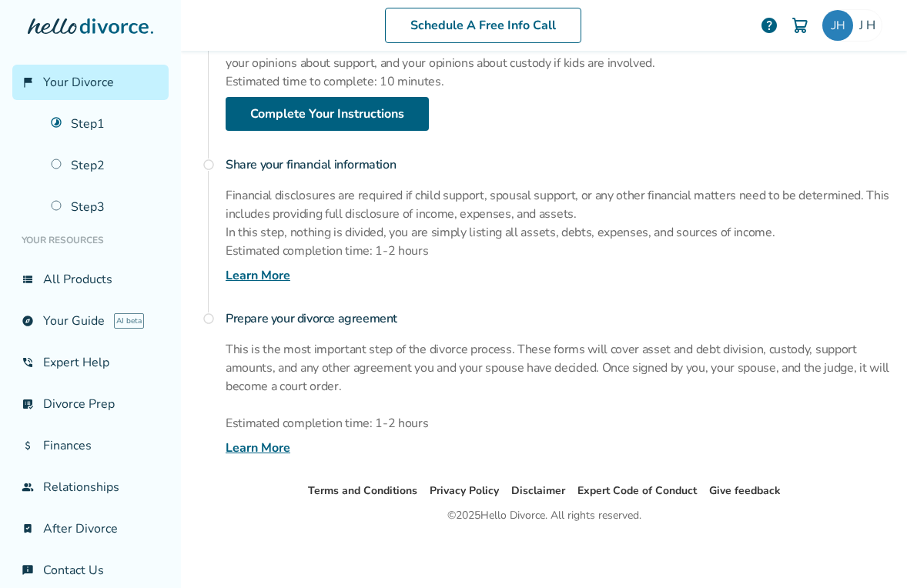  I want to click on div: © 2025 Hello Divorce. All rights reserved., so click(545, 515).